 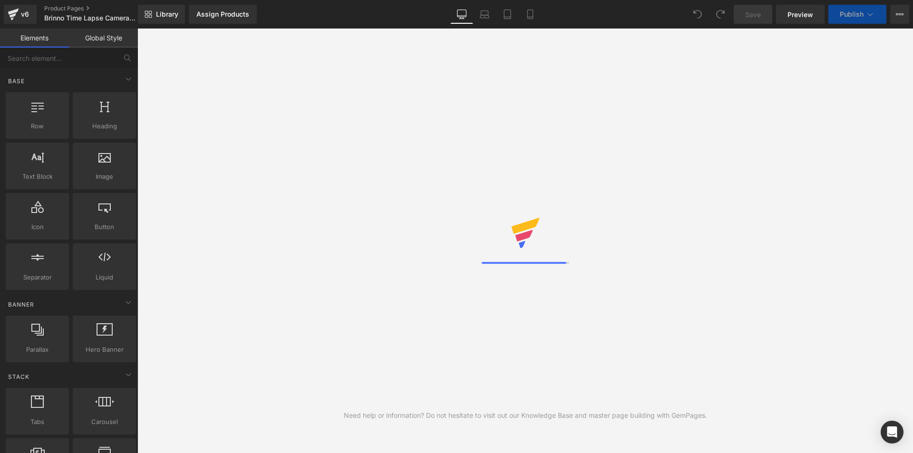 I want to click on span: Base, so click(x=16, y=81).